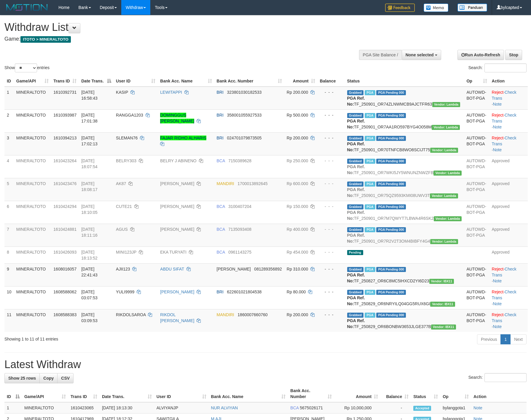 The image size is (531, 420). Describe the element at coordinates (27, 7) in the screenshot. I see `img: MOTION_logo.png` at that location.